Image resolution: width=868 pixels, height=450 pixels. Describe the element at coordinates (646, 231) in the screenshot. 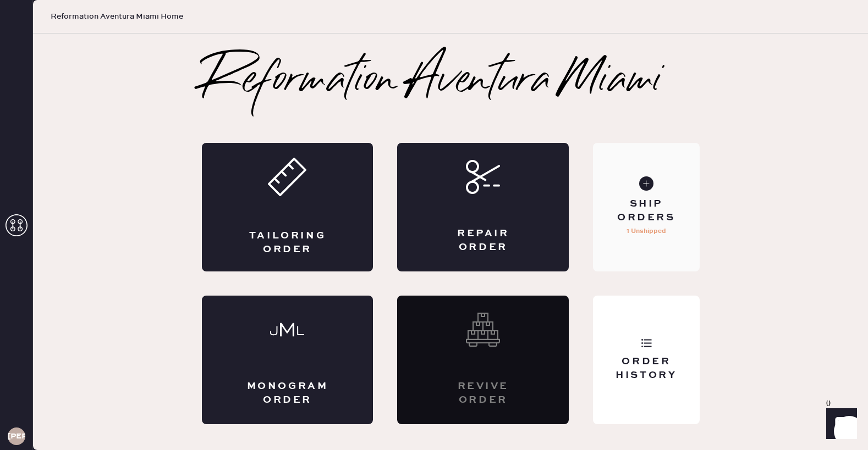

I see `p: 1 Unshipped` at that location.